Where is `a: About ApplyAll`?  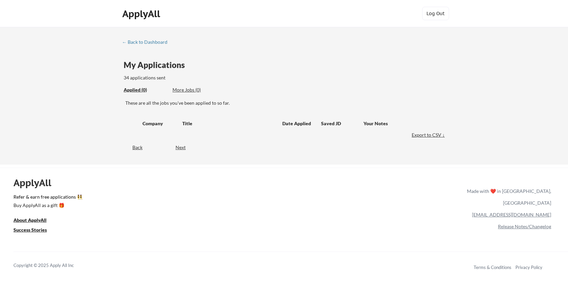 a: About ApplyAll is located at coordinates (35, 220).